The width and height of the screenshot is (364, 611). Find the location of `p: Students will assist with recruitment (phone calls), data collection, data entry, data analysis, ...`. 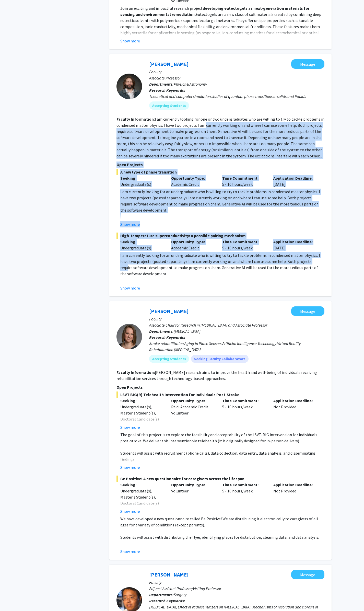

p: Students will assist with recruitment (phone calls), data collection, data entry, data analysis, ... is located at coordinates (222, 456).